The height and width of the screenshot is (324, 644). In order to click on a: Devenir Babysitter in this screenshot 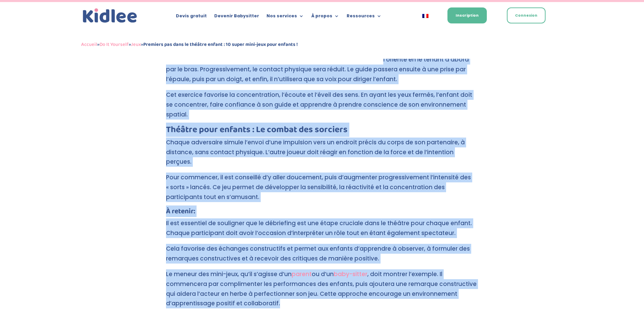, I will do `click(236, 18)`.